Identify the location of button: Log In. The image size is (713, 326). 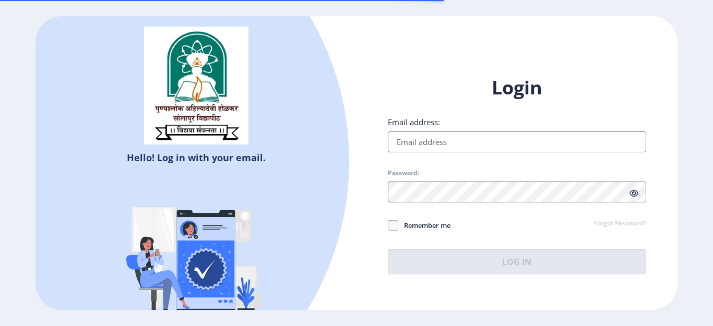
(517, 262).